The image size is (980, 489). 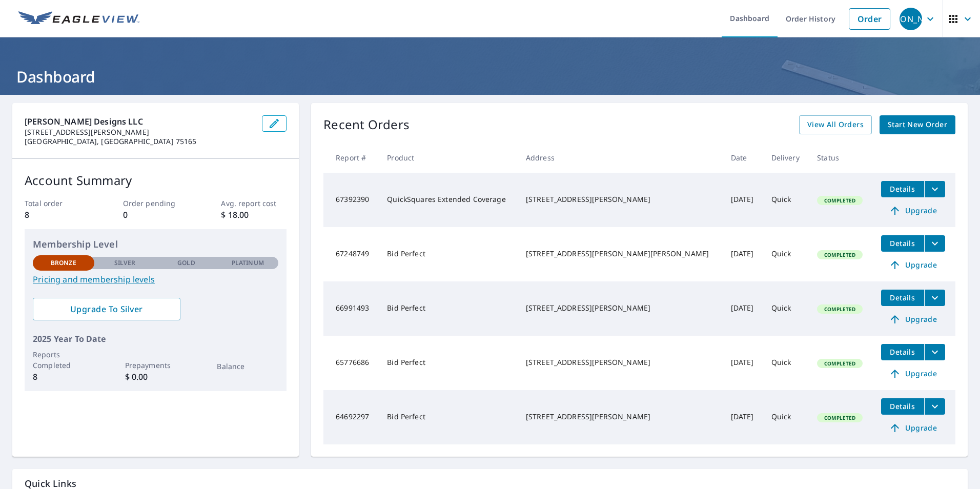 What do you see at coordinates (786, 157) in the screenshot?
I see `th: Delivery` at bounding box center [786, 157].